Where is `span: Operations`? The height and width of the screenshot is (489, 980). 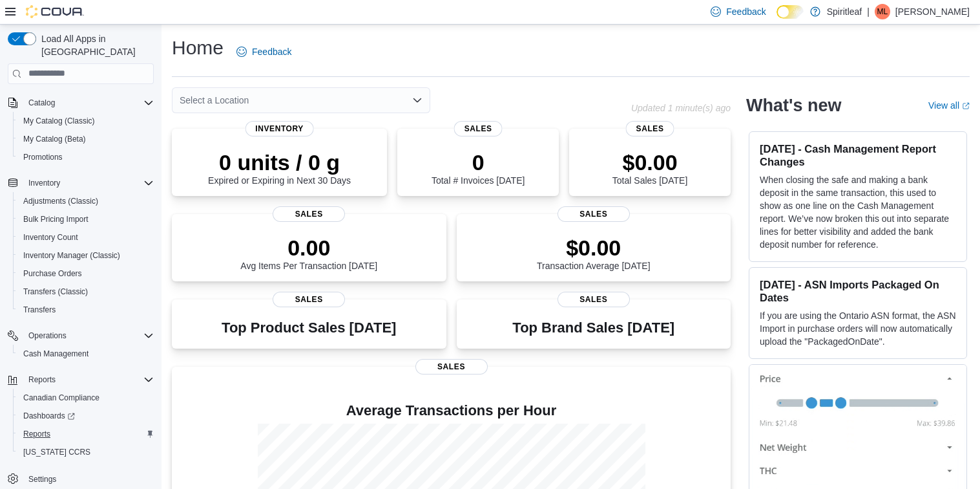
span: Operations is located at coordinates (88, 336).